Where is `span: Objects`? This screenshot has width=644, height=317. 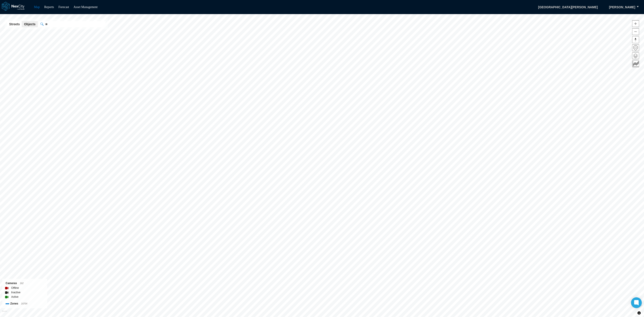
span: Objects is located at coordinates (29, 24).